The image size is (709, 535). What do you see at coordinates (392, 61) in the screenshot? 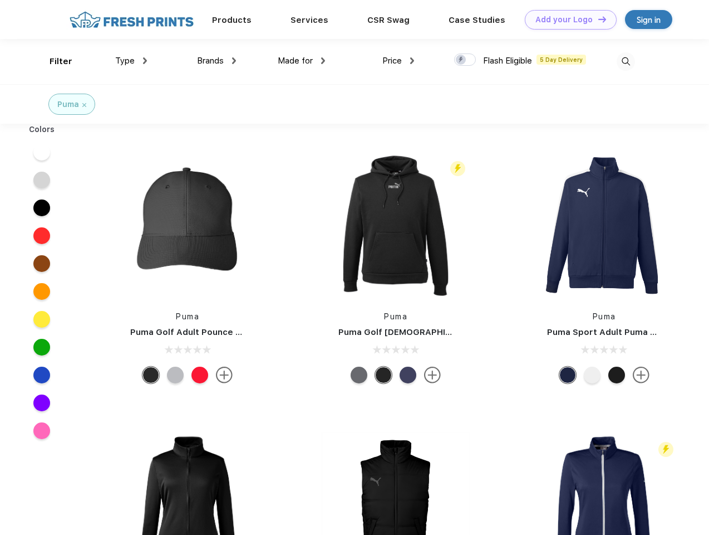
I see `span: Price` at bounding box center [392, 61].